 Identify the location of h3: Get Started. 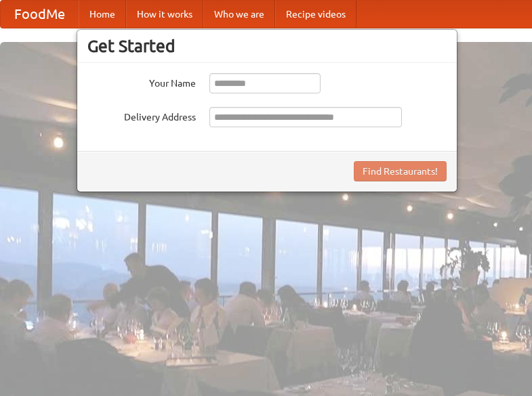
(267, 46).